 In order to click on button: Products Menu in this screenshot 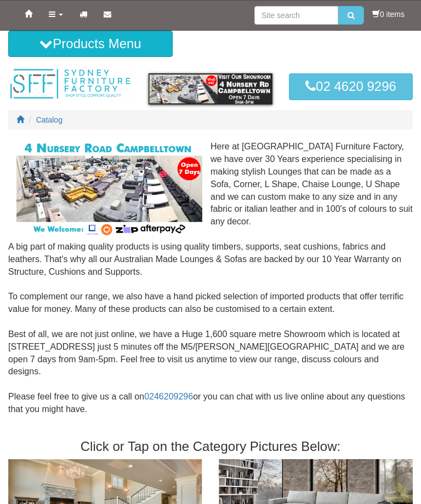, I will do `click(90, 44)`.